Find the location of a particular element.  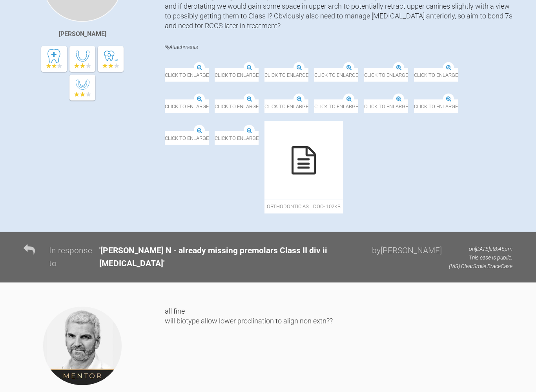

img: Ross Hobson is located at coordinates (82, 347).